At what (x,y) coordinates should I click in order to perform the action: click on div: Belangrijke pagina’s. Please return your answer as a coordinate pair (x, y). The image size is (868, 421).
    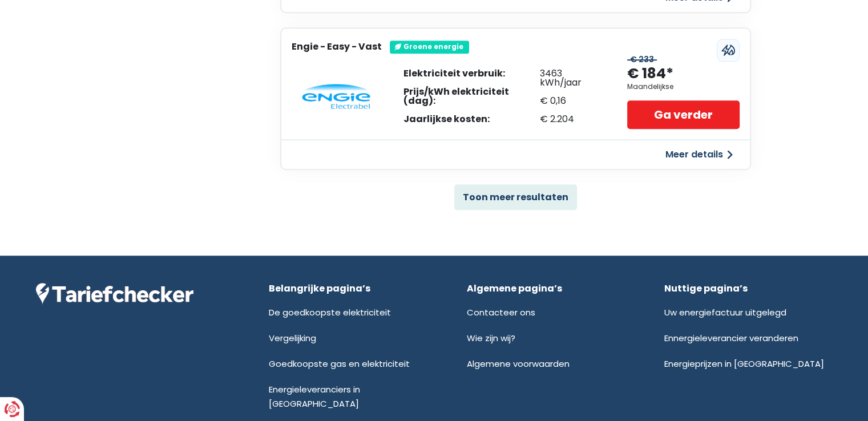
    Looking at the image, I should click on (352, 288).